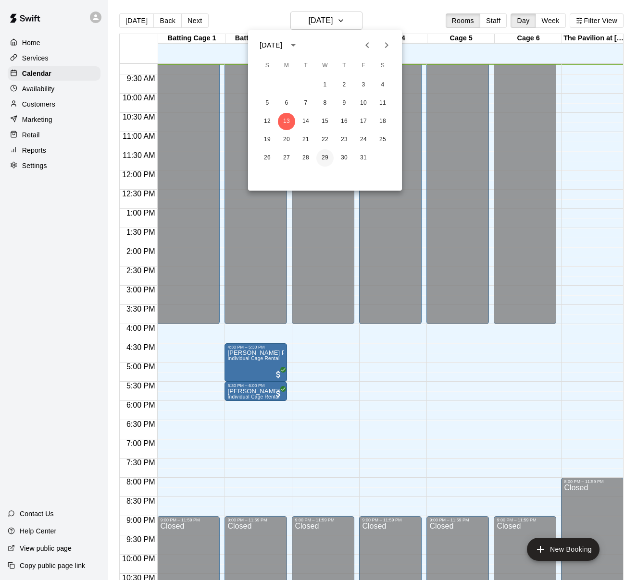  What do you see at coordinates (286, 140) in the screenshot?
I see `button: 20` at bounding box center [286, 140].